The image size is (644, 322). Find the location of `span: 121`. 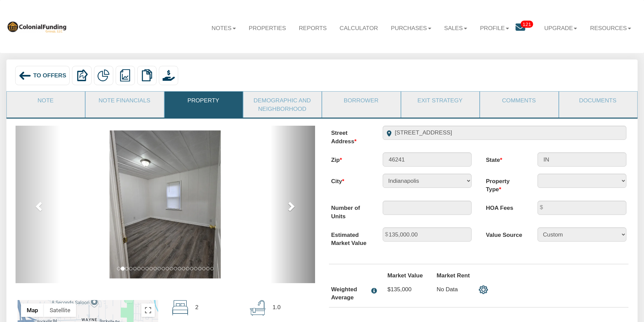

span: 121 is located at coordinates (527, 24).